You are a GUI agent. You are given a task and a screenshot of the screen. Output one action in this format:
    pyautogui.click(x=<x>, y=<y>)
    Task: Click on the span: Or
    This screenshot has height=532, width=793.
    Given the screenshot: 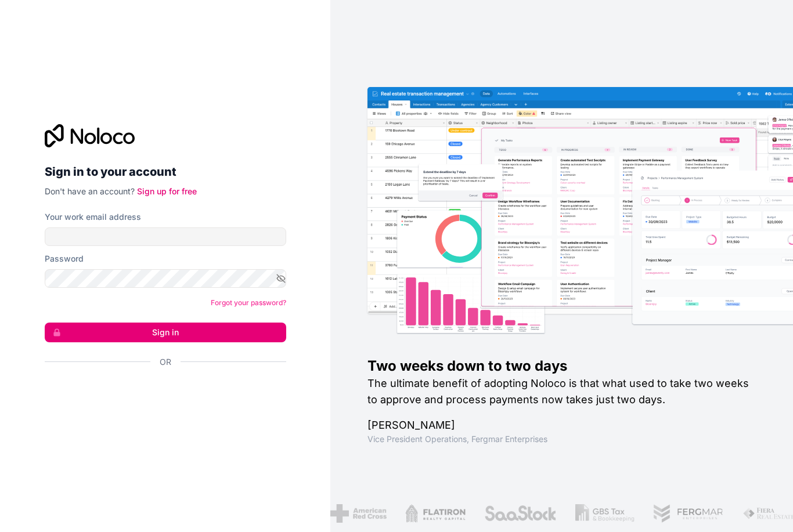 What is the action you would take?
    pyautogui.click(x=165, y=362)
    